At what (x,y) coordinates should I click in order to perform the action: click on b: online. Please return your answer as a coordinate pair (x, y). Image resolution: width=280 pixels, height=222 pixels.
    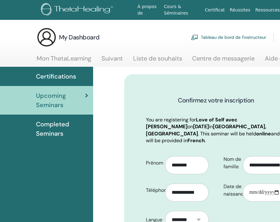
    Looking at the image, I should click on (264, 134).